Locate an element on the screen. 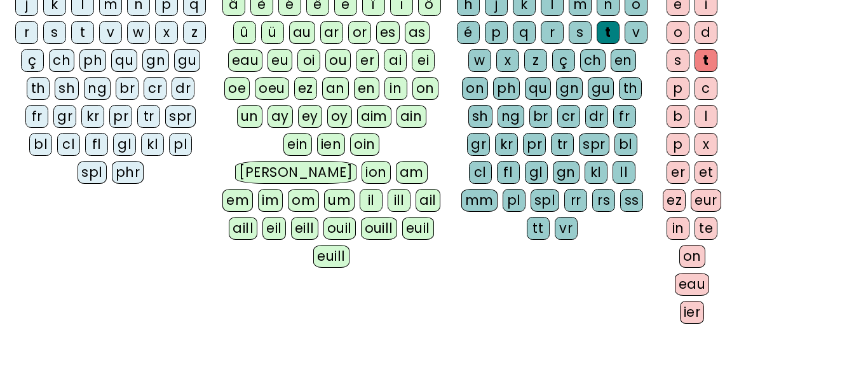 The image size is (868, 381). div: eill is located at coordinates (304, 228).